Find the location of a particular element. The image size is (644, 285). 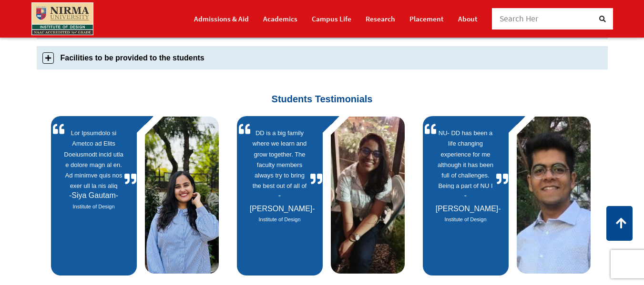

a: Lor Ipsumdolo si Ametco ad Elits Doeiusmodt incid utla e dolore magn al en. Ad minimve quis nos e... is located at coordinates (94, 158).